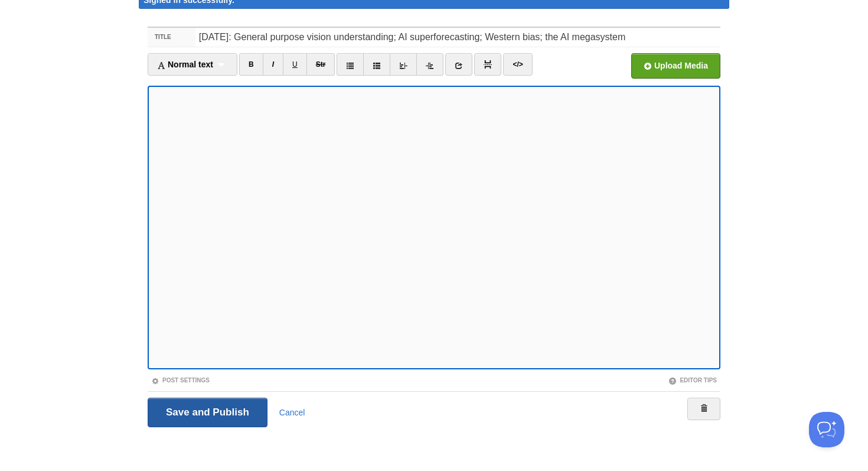 This screenshot has width=868, height=471. What do you see at coordinates (693, 380) in the screenshot?
I see `a: Editor Tips` at bounding box center [693, 380].